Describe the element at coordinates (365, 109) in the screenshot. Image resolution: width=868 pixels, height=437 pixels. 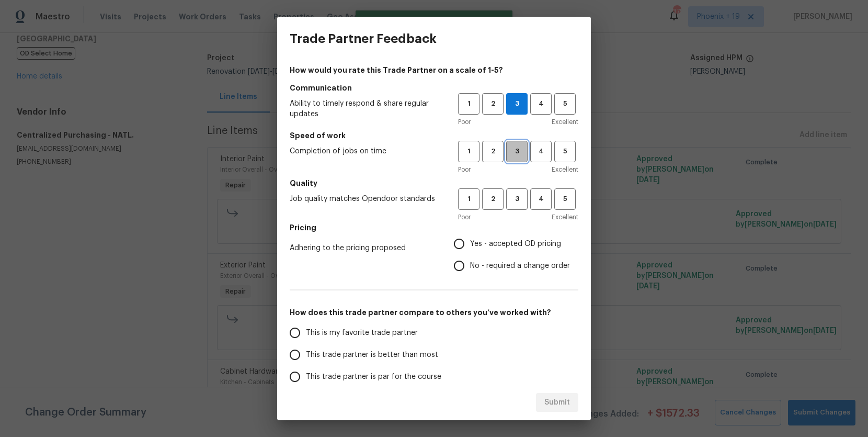
I see `span: Ability to timely respond & share regular updates` at that location.